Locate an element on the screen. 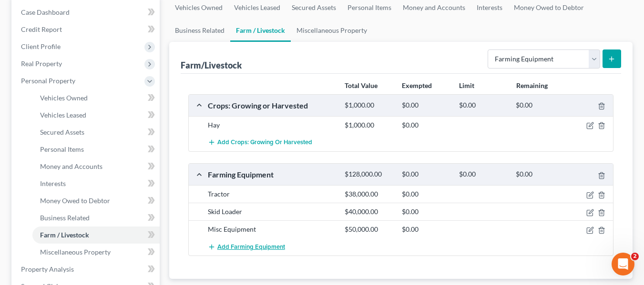 The image size is (644, 285). div: Tractor is located at coordinates (271, 194).